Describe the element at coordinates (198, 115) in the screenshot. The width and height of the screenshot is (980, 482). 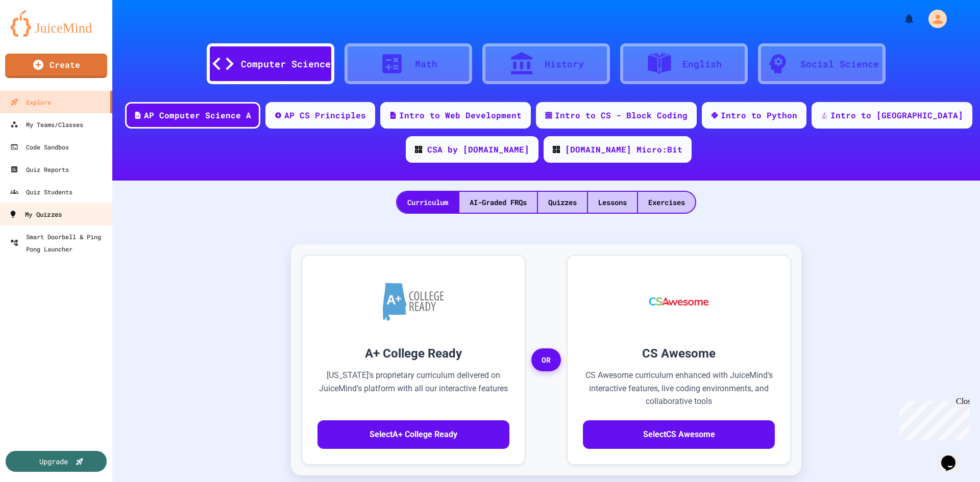
I see `div: AP Computer Science A` at that location.